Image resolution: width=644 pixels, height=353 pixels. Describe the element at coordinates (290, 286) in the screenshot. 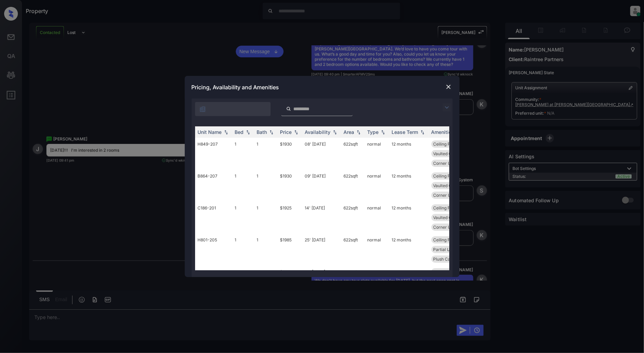

I see `td: $2170` at that location.